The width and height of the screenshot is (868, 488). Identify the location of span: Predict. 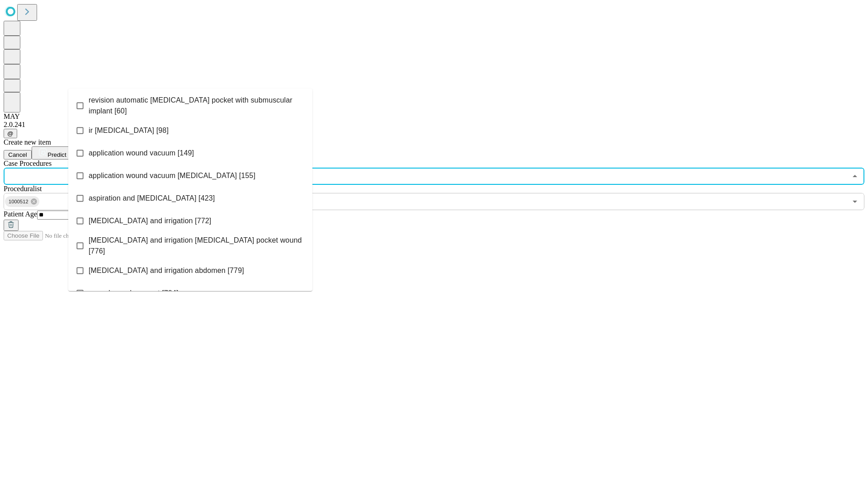
(57, 155).